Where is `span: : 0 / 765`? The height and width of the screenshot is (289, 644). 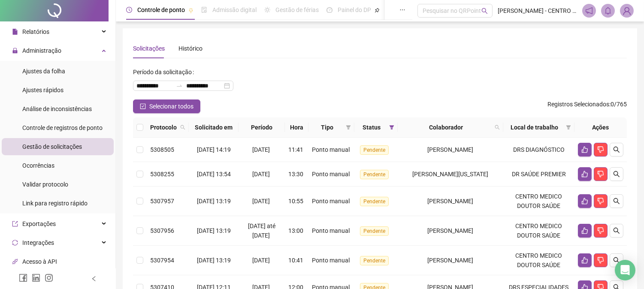 span: : 0 / 765 is located at coordinates (587, 106).